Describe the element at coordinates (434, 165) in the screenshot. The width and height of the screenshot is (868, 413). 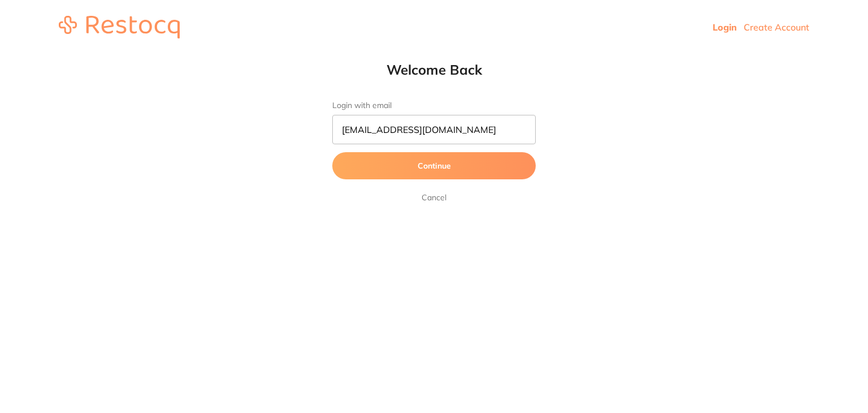
I see `button: Continue` at that location.